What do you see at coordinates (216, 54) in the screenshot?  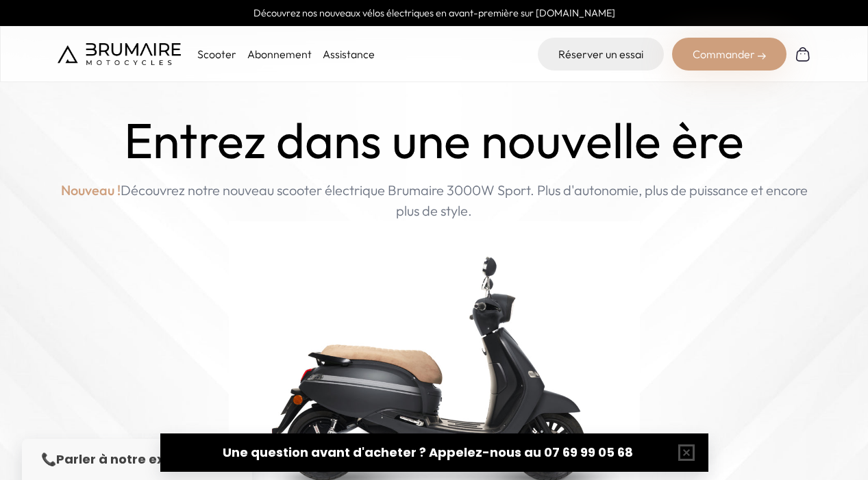 I see `p: Scooter` at bounding box center [216, 54].